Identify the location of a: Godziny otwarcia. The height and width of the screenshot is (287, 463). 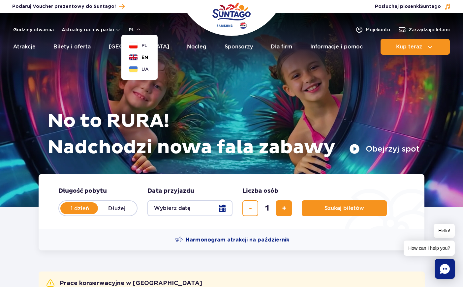
(33, 30).